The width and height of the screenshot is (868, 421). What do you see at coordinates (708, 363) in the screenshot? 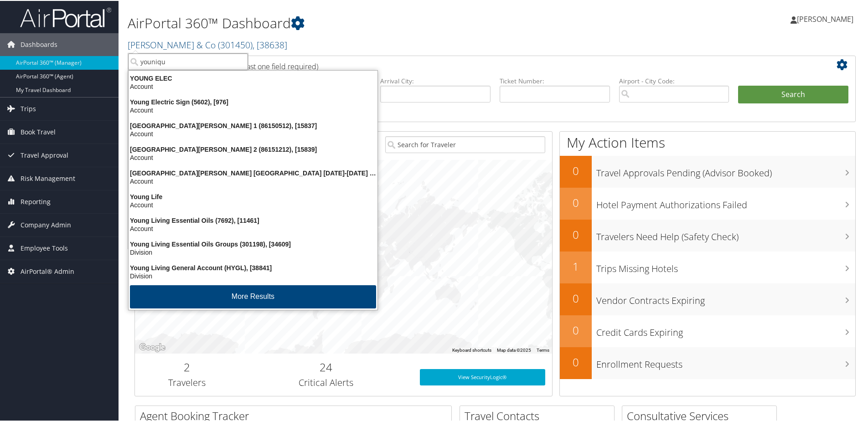
I see `a: 0Enrollment Requests` at bounding box center [708, 363].